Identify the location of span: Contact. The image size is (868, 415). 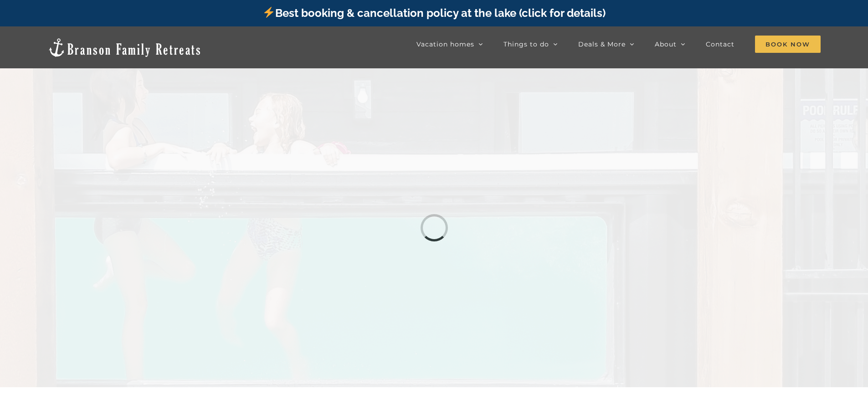
(720, 44).